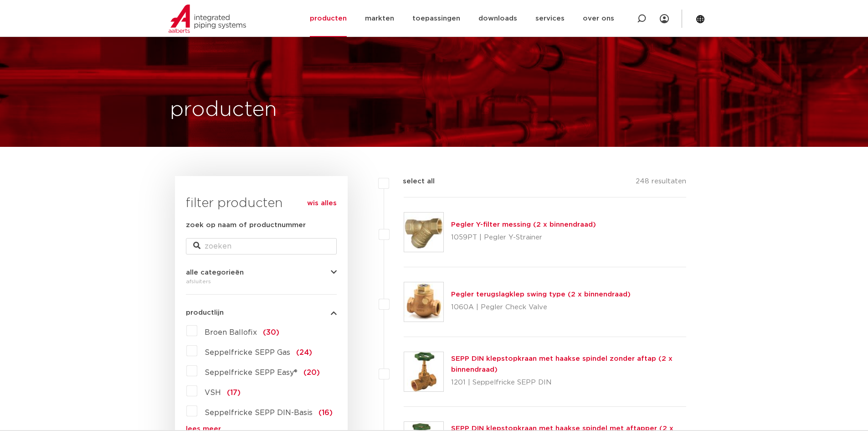  What do you see at coordinates (261, 203) in the screenshot?
I see `h3: filter producten` at bounding box center [261, 203].